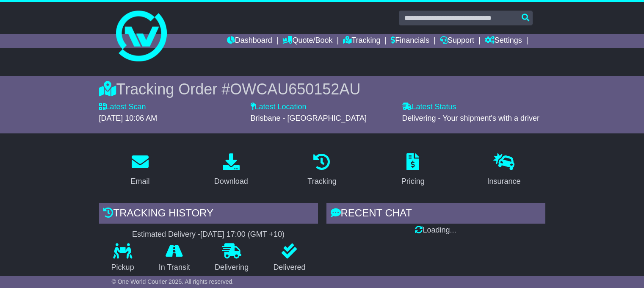  I want to click on a: Download, so click(231, 170).